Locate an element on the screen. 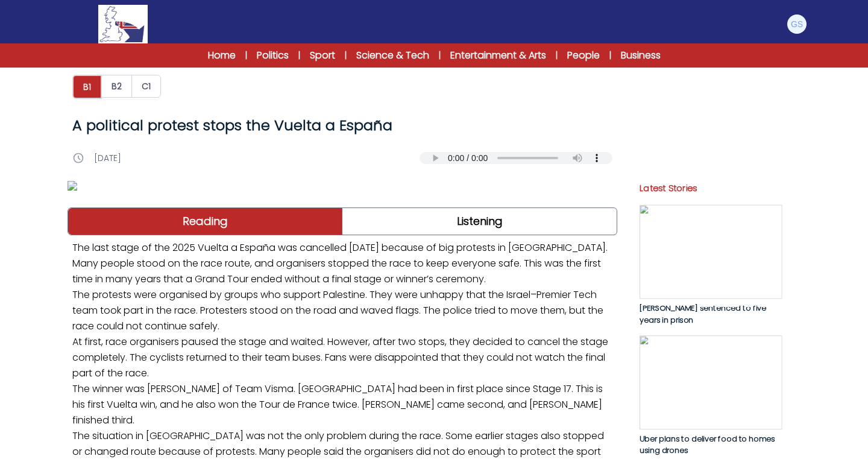 Image resolution: width=868 pixels, height=459 pixels. button: B1 is located at coordinates (87, 87).